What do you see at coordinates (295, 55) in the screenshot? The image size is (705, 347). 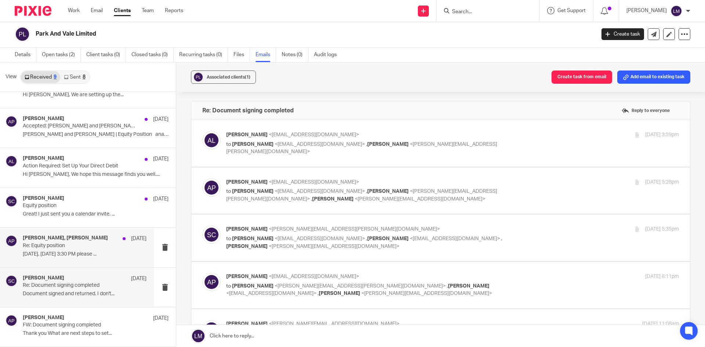 I see `a: Notes (0)` at bounding box center [295, 55].